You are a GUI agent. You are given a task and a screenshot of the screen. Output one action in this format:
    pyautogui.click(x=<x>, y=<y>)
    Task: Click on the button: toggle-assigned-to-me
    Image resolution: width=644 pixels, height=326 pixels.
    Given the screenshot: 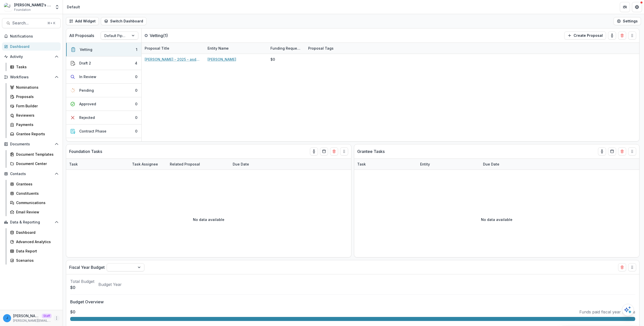 What is the action you would take?
    pyautogui.click(x=612, y=36)
    